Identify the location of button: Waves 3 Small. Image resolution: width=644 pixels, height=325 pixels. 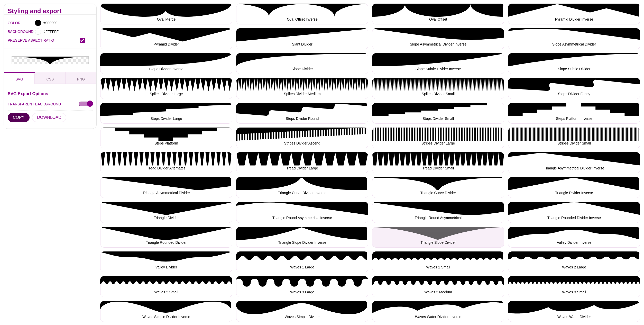
(574, 286).